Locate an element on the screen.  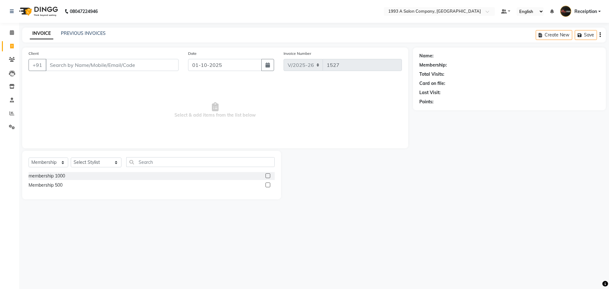
div: Card on file: is located at coordinates (432, 83).